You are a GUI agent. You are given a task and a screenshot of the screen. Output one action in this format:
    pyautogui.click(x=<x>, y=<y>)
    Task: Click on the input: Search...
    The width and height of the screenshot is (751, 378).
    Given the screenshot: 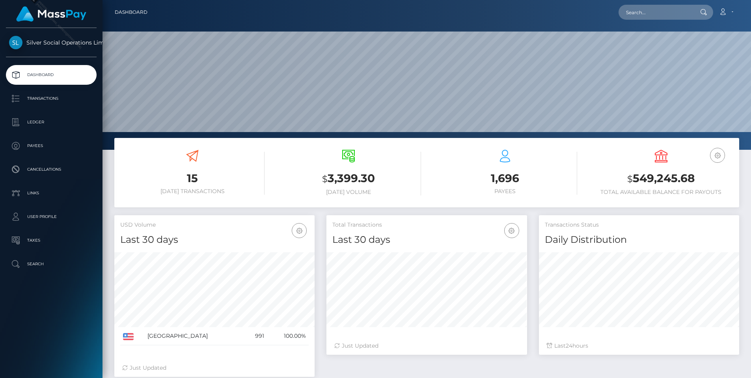 What is the action you would take?
    pyautogui.click(x=656, y=12)
    